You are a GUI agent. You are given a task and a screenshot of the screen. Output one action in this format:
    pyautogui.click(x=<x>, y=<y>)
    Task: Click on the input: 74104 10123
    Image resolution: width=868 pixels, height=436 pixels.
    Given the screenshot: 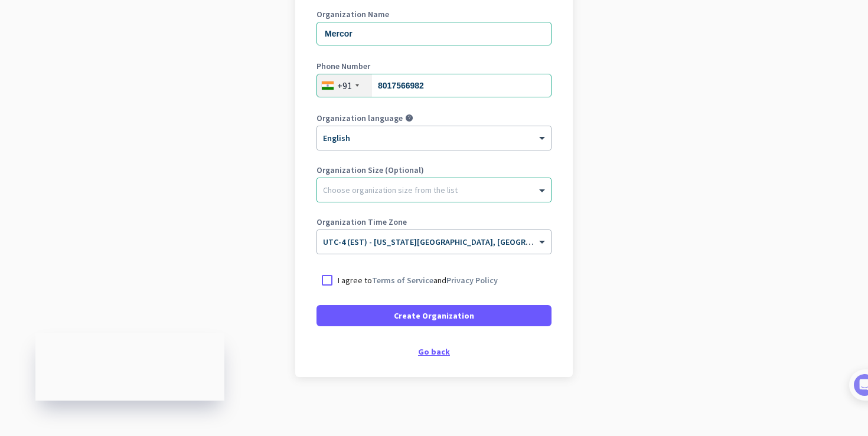 What is the action you would take?
    pyautogui.click(x=434, y=85)
    